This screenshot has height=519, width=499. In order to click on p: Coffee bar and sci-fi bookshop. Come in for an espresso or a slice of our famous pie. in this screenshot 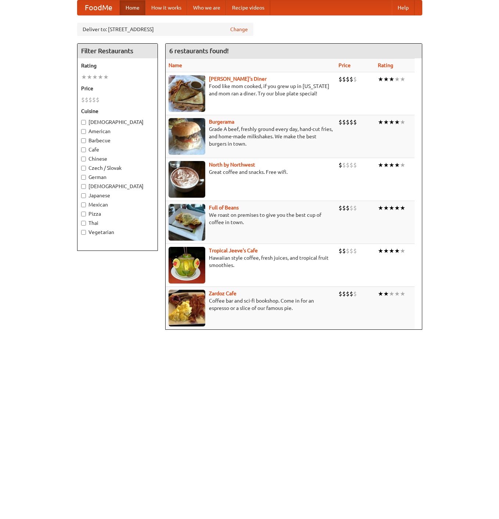, I will do `click(250, 305)`.